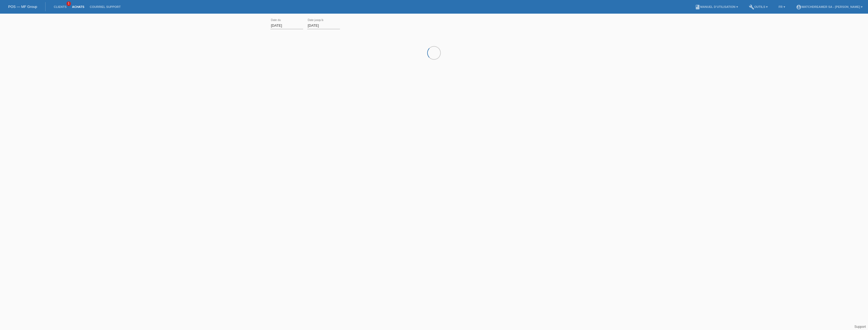 The height and width of the screenshot is (330, 868). I want to click on i: build, so click(752, 7).